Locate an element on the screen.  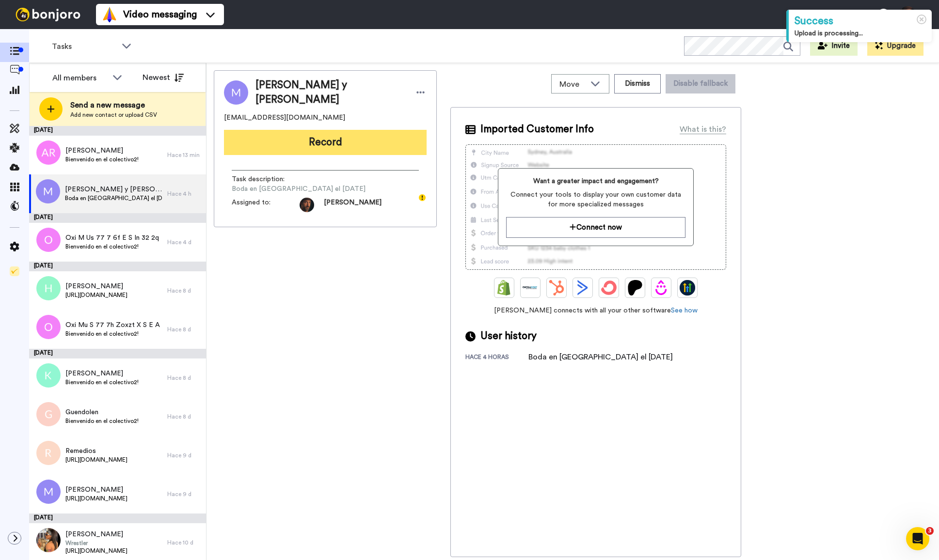
img: h.png is located at coordinates (49, 288).